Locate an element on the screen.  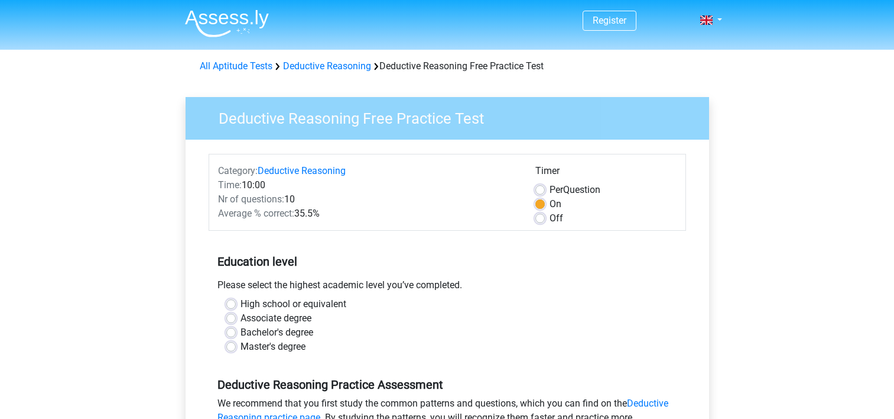
span: Nr of questions: is located at coordinates (251, 199).